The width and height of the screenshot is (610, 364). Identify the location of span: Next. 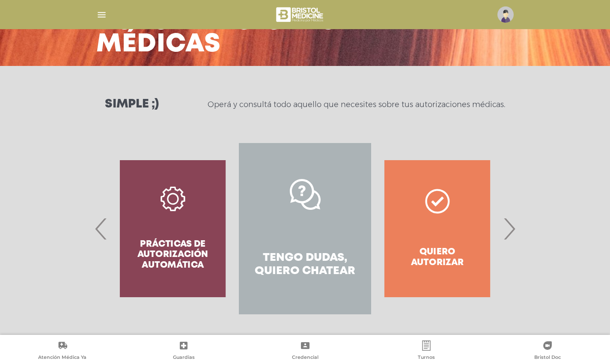
(509, 229).